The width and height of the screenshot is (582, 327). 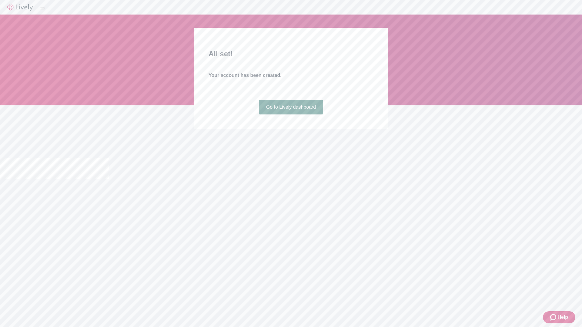 What do you see at coordinates (42, 8) in the screenshot?
I see `button: Log out` at bounding box center [42, 8].